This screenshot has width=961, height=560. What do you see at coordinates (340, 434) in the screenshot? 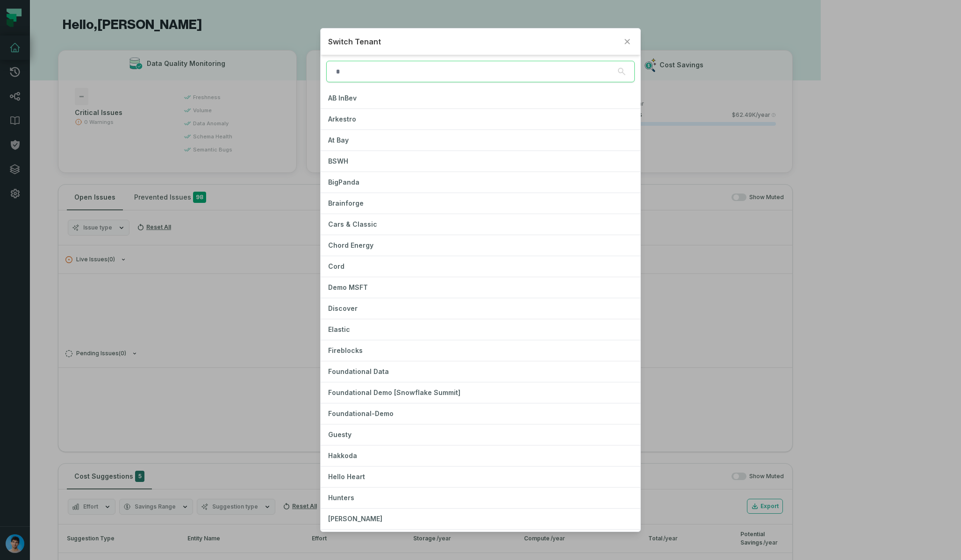
I see `span: Guesty` at bounding box center [340, 434].